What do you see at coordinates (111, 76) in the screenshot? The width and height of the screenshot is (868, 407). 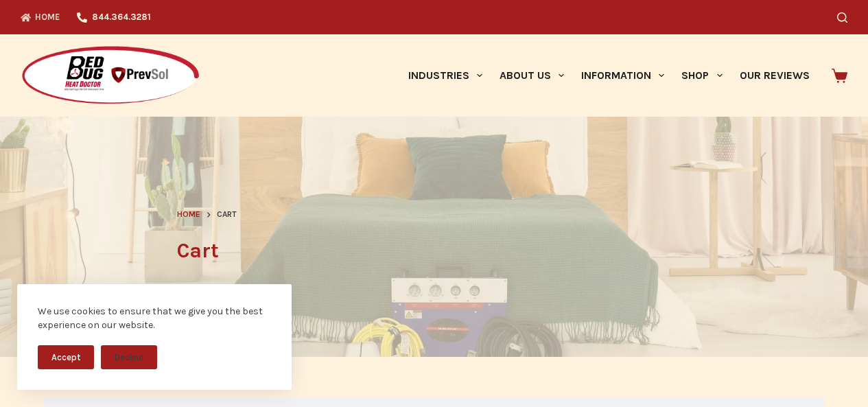 I see `a: Prevsol/Bed Bug Heat Doctor` at bounding box center [111, 76].